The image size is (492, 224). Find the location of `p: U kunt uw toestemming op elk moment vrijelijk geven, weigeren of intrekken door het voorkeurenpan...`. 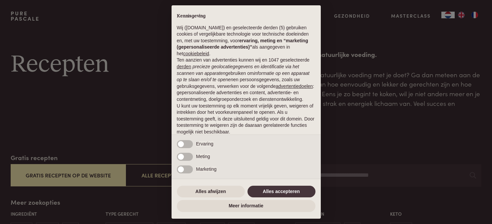

p: U kunt uw toestemming op elk moment vrijelijk geven, weigeren of intrekken door het voorkeurenpan... is located at coordinates (246, 119).